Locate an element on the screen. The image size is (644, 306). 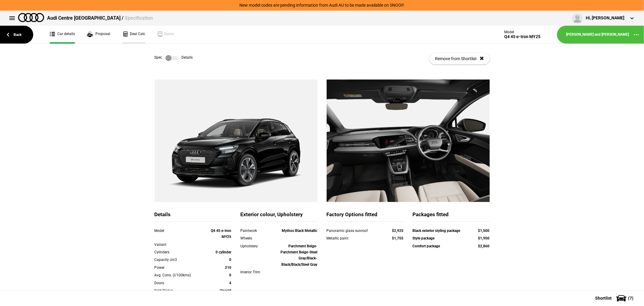
strong: $2,860 is located at coordinates (484, 246).